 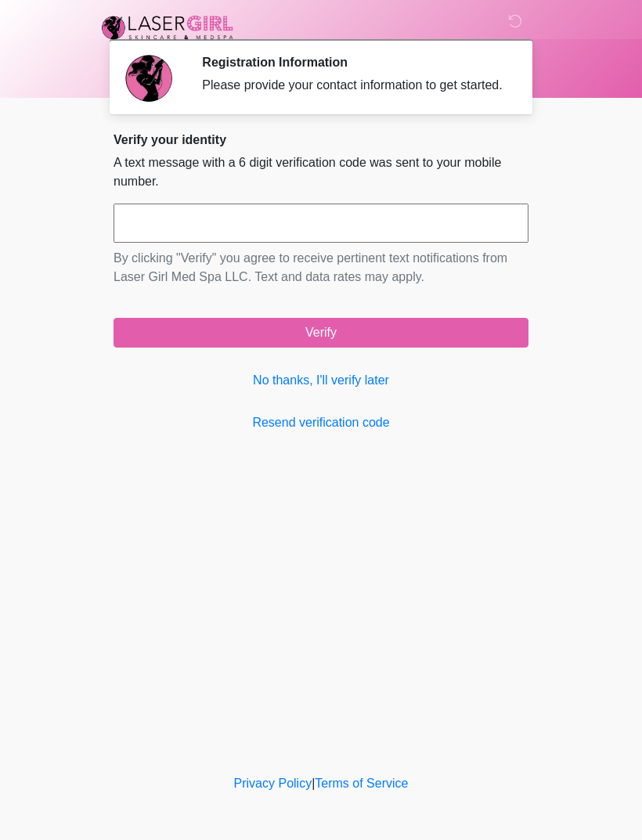 What do you see at coordinates (149, 78) in the screenshot?
I see `img: Agent Avatar` at bounding box center [149, 78].